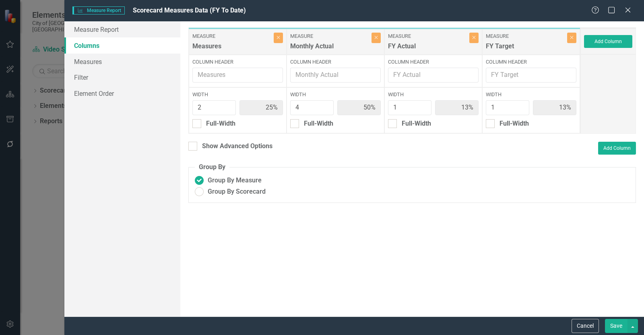 The width and height of the screenshot is (644, 335). What do you see at coordinates (616, 326) in the screenshot?
I see `button: Save` at bounding box center [616, 326].